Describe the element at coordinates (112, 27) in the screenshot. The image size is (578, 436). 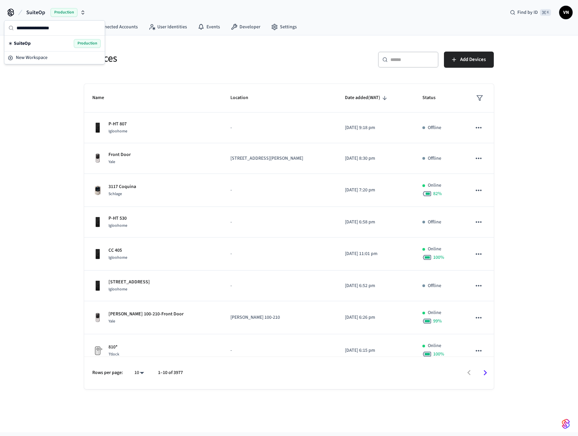
I see `a: Connected Accounts` at that location.